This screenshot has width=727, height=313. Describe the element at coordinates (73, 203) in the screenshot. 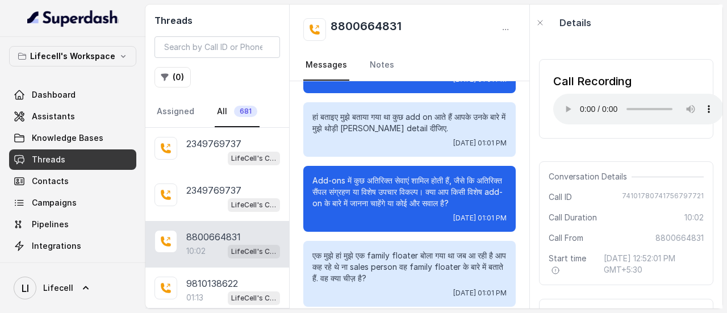

I see `a: Campaigns` at that location.